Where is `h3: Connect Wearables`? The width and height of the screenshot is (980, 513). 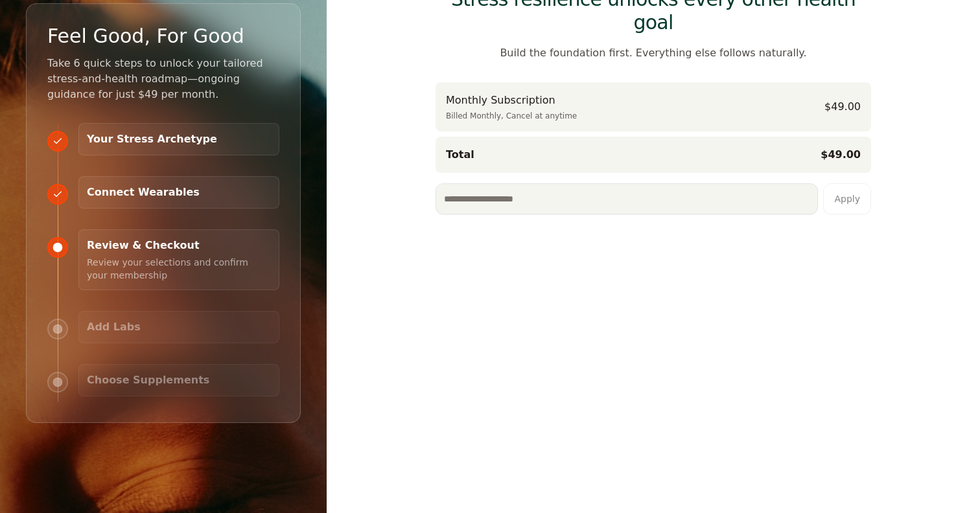
h3: Connect Wearables is located at coordinates (179, 192).